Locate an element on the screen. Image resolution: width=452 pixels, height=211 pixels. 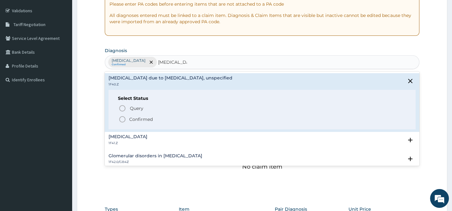
span: remove selection option is located at coordinates (151, 62).